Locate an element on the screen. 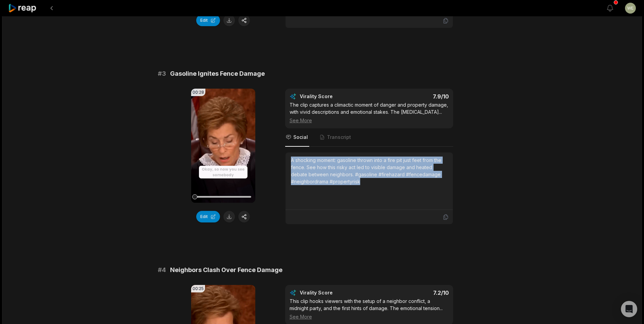 The image size is (644, 324). div: 7.2 /10 is located at coordinates (412, 293).